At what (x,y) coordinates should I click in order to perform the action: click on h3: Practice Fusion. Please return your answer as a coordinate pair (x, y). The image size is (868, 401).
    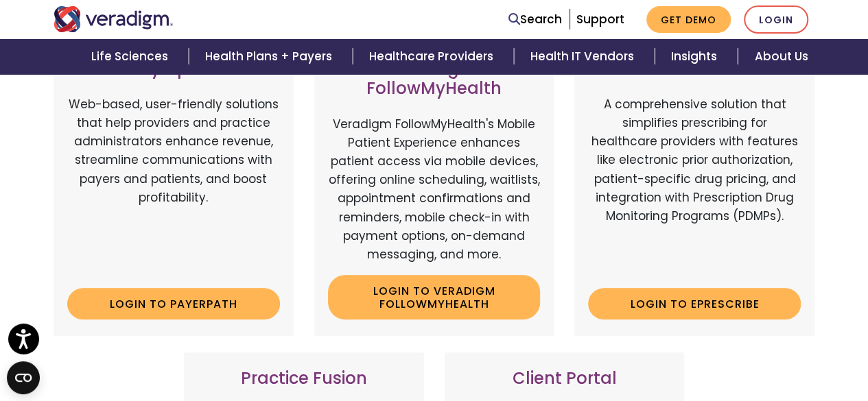
    Looking at the image, I should click on (304, 378).